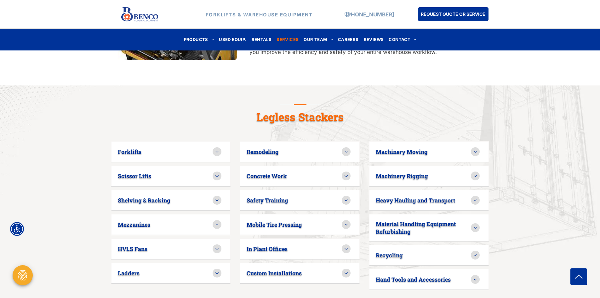  What do you see at coordinates (128, 273) in the screenshot?
I see `h3: Ladders` at bounding box center [128, 273].